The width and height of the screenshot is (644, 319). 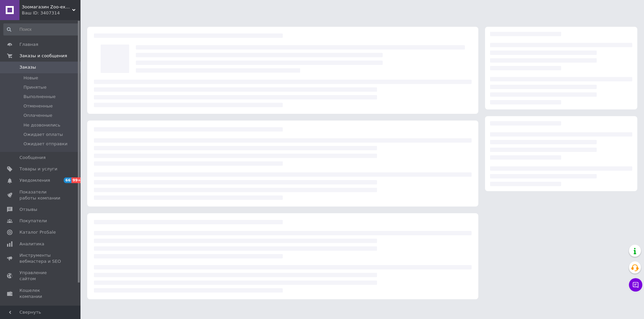 What do you see at coordinates (28, 210) in the screenshot?
I see `span: Отзывы` at bounding box center [28, 210].